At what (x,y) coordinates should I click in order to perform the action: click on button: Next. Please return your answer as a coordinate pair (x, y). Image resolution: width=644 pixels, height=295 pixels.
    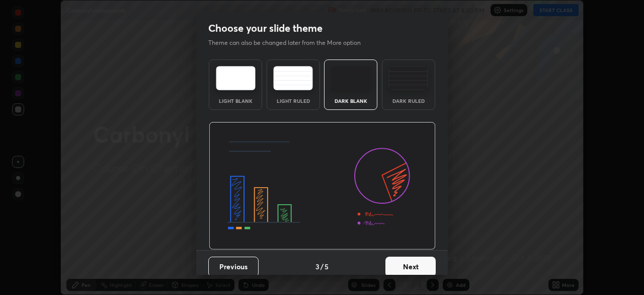
    Looking at the image, I should click on (411, 267).